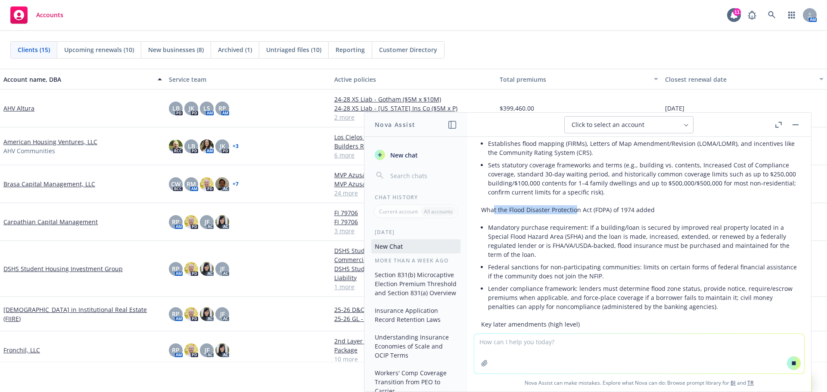  What do you see at coordinates (414, 341) in the screenshot?
I see `a: 2nd Layer - $10M x $5M` at bounding box center [414, 341].